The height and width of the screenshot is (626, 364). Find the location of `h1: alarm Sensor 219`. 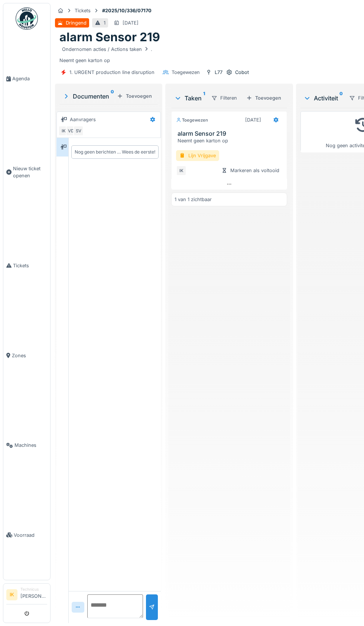

h1: alarm Sensor 219 is located at coordinates (110, 37).